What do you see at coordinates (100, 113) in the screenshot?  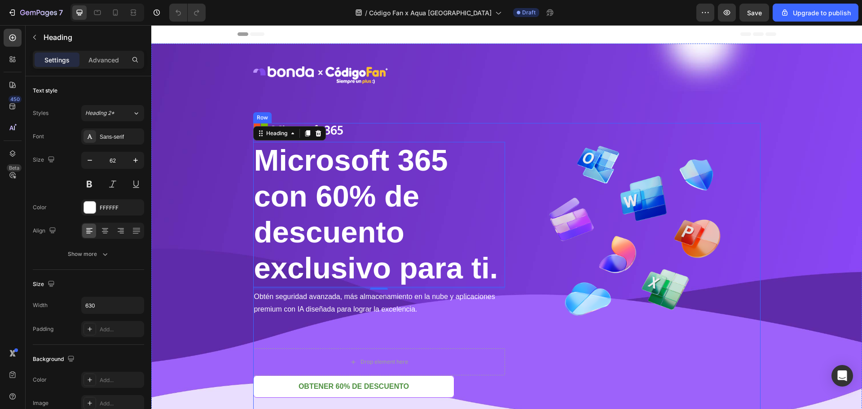 I see `span: Heading 2*` at bounding box center [100, 113].